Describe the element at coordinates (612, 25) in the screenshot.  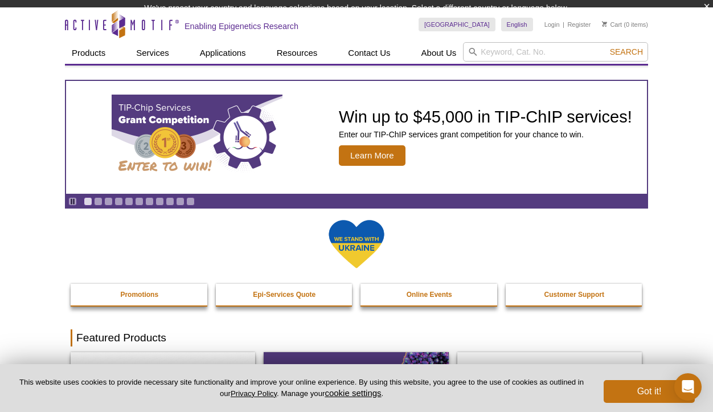
I see `a: Cart` at that location.